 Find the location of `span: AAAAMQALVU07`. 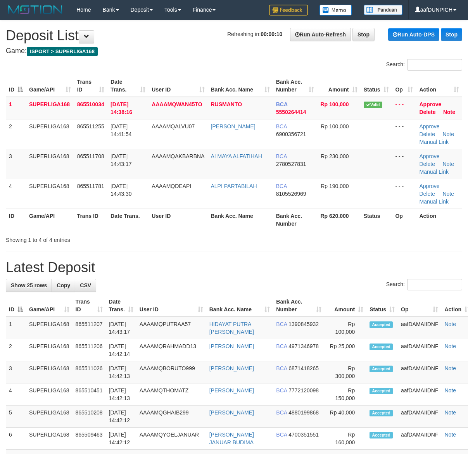

span: AAAAMQALVU07 is located at coordinates (173, 126).